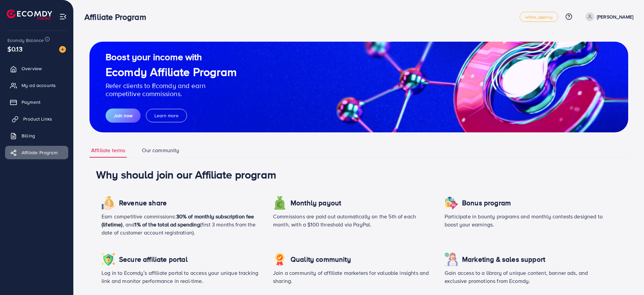 This screenshot has width=644, height=295. I want to click on span: Overview, so click(32, 68).